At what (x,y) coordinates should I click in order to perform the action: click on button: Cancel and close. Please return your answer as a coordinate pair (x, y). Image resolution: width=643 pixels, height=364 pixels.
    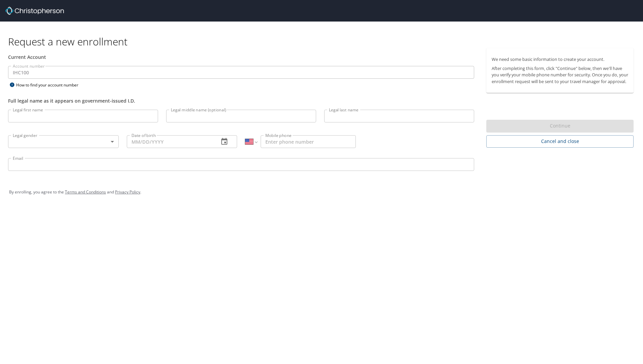
    Looking at the image, I should click on (560, 141).